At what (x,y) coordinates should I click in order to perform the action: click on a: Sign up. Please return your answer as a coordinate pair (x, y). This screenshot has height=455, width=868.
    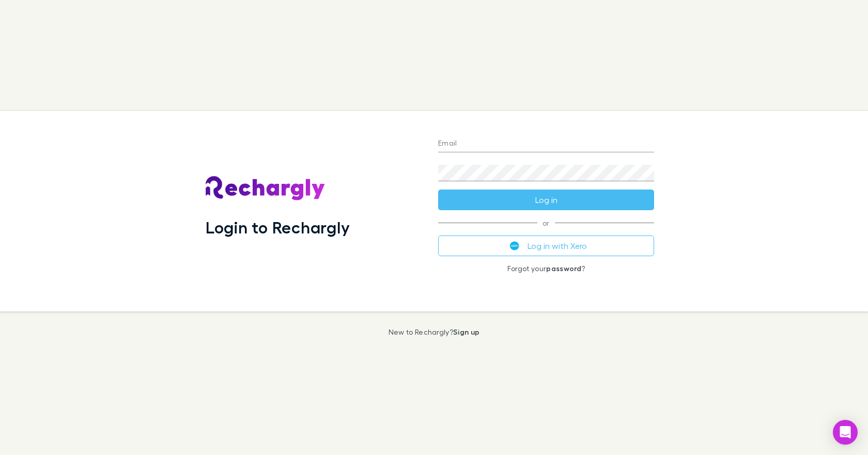
    Looking at the image, I should click on (466, 331).